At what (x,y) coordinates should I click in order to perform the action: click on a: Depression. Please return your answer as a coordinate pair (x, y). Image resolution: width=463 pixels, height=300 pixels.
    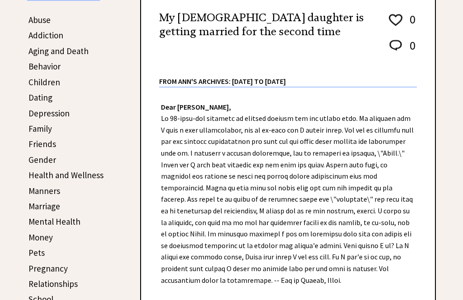
    Looking at the image, I should click on (49, 113).